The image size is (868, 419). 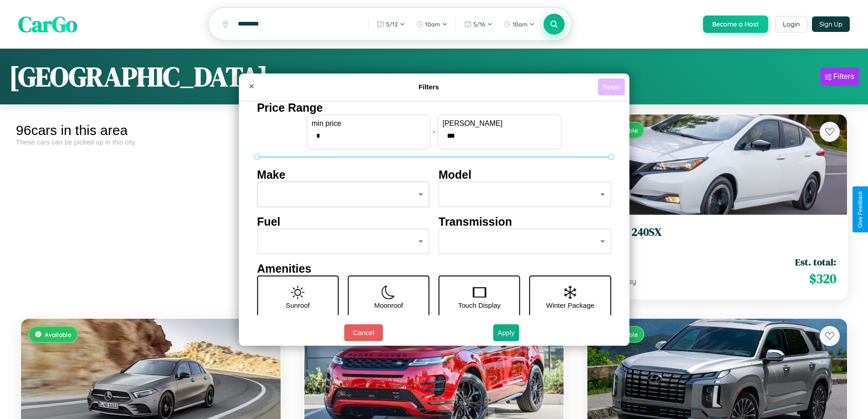 What do you see at coordinates (368, 124) in the screenshot?
I see `label: min price` at bounding box center [368, 124].